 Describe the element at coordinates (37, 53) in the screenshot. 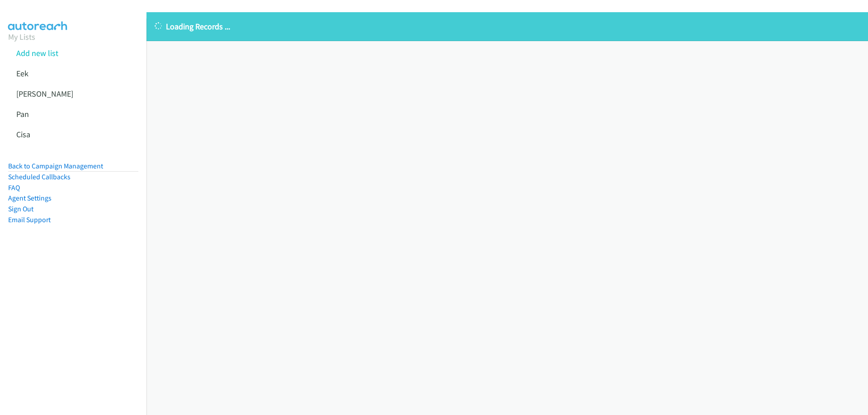

I see `a: Add new list` at that location.